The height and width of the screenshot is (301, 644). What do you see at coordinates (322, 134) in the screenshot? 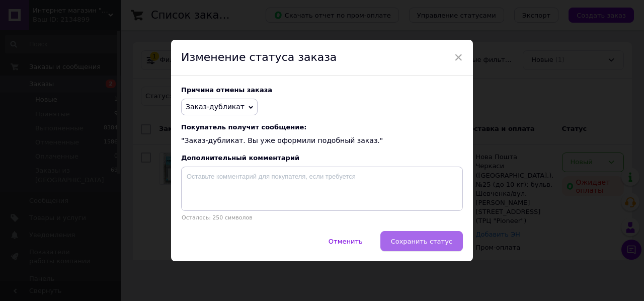
I see `div: "Заказ-дубликат. Вы уже оформили подобный заказ."` at bounding box center [322, 134].